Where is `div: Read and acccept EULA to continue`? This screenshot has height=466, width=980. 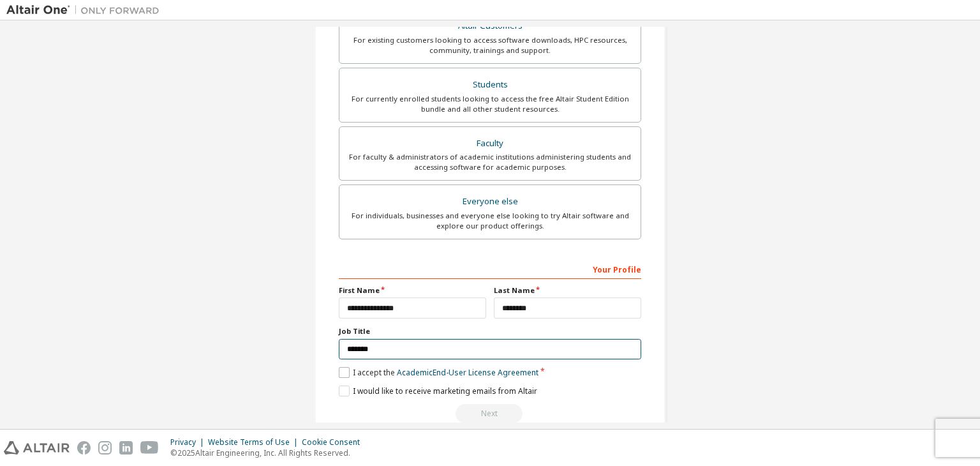 div: Read and acccept EULA to continue is located at coordinates (490, 413).